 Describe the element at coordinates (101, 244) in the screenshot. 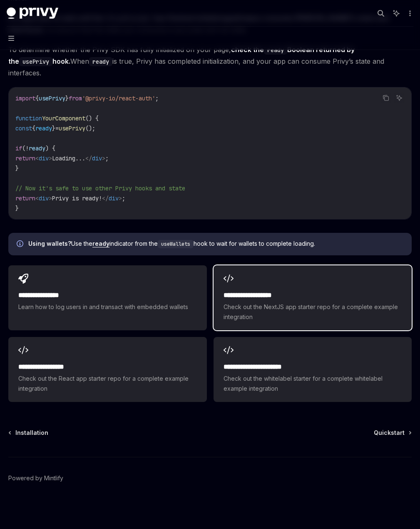

I see `a: ready` at that location.